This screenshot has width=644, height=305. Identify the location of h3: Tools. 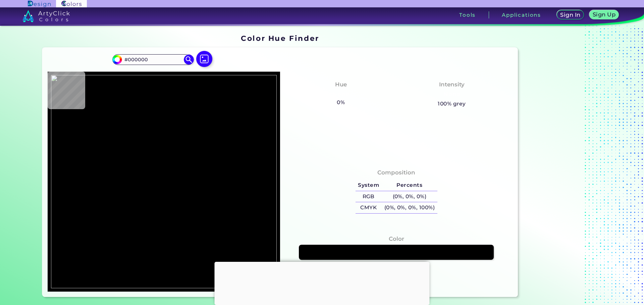
(467, 15).